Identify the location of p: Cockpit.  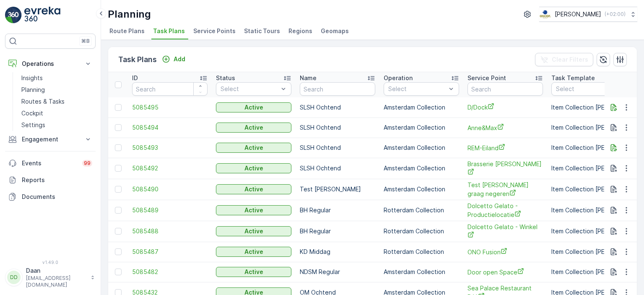
(32, 113).